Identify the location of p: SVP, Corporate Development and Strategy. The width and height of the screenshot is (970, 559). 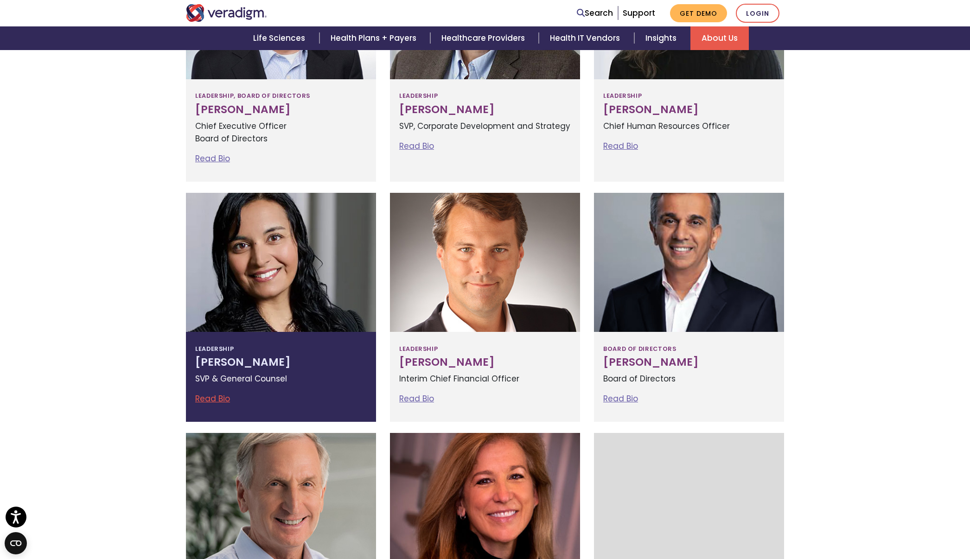
(485, 126).